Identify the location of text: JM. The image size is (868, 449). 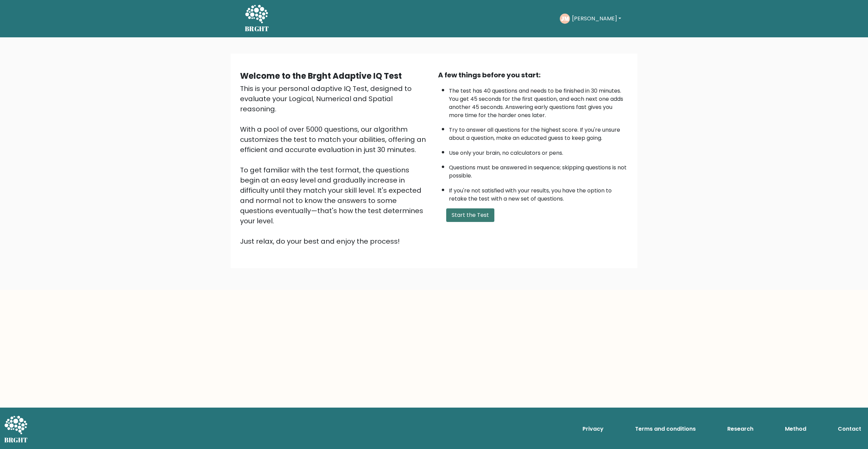
(565, 18).